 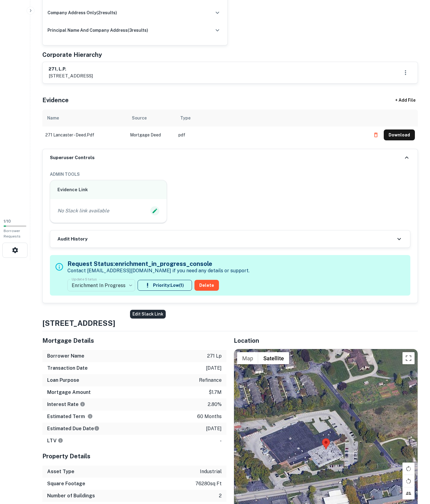 I want to click on h6: company address only ( 2 results), so click(x=82, y=13).